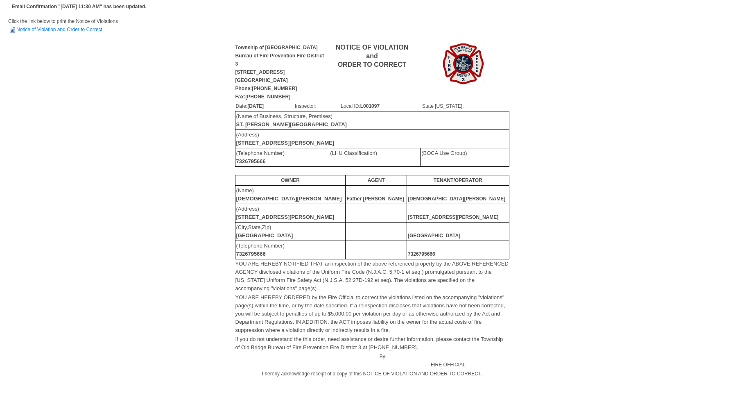 This screenshot has width=744, height=393. Describe the element at coordinates (55, 29) in the screenshot. I see `a: Notice of Violation and Order to Correct` at that location.